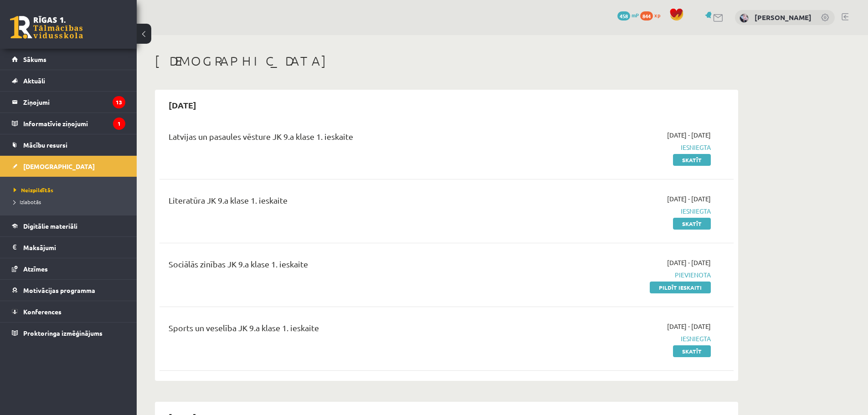 Image resolution: width=868 pixels, height=415 pixels. Describe the element at coordinates (68, 226) in the screenshot. I see `a: Digitālie materiāli` at that location.